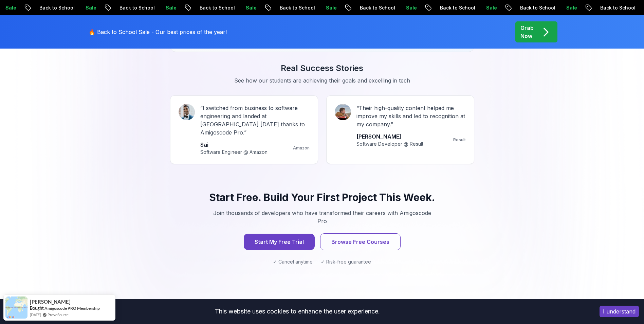 The width and height of the screenshot is (644, 324). I want to click on p: “ Their high-quality content helped me improve my skills and led to recognition at my company. ”, so click(411, 116).